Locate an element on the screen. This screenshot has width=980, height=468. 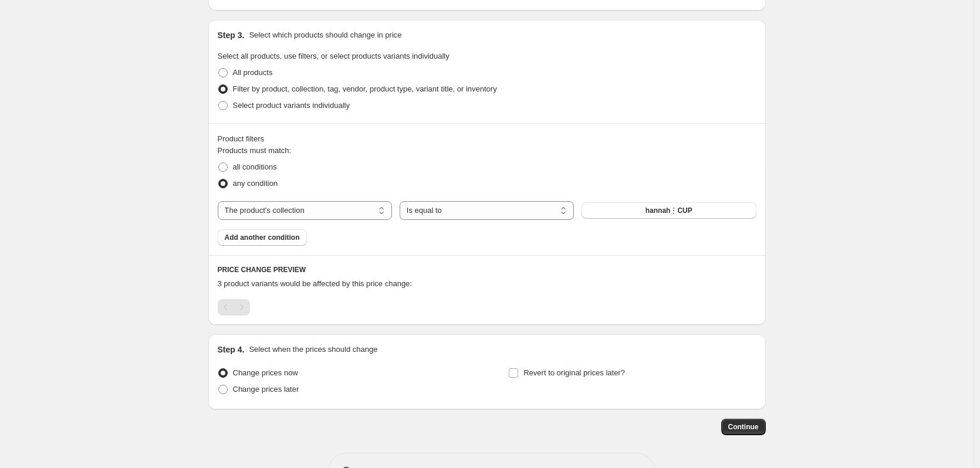
span: Change prices later is located at coordinates (265, 389).